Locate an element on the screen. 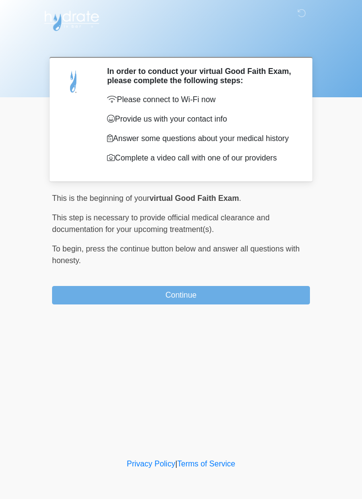  span: This step is necessary to provide official medical clearance and documentation for your upcoming ... is located at coordinates (160, 223).